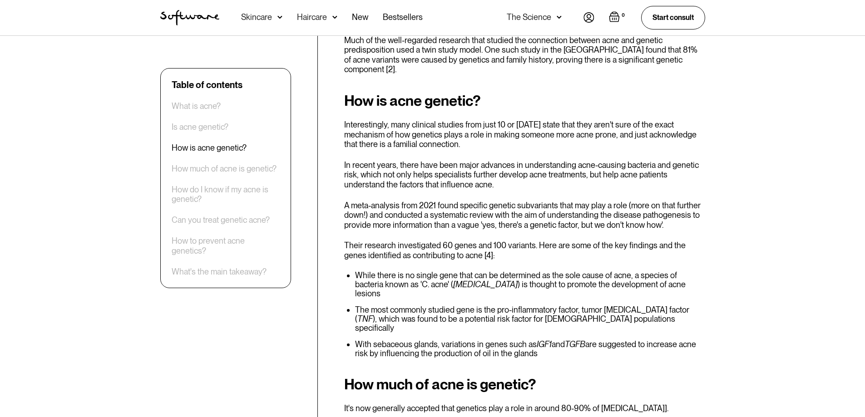 The height and width of the screenshot is (417, 865). I want to click on div: 0, so click(623, 15).